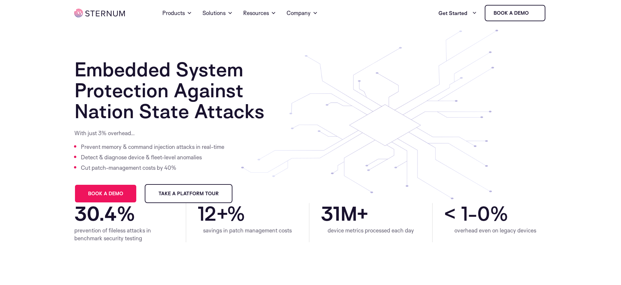  What do you see at coordinates (217, 13) in the screenshot?
I see `a: Solutions` at bounding box center [217, 13].